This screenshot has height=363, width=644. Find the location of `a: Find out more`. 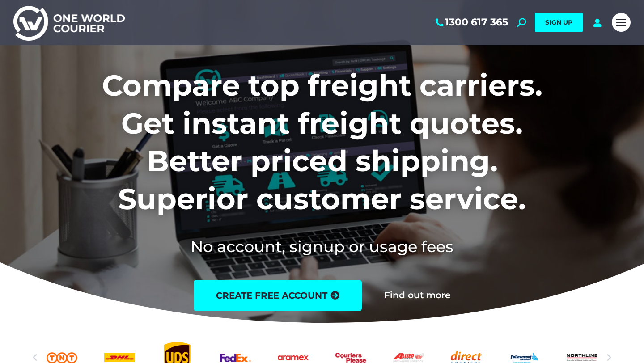

a: Find out more is located at coordinates (417, 295).